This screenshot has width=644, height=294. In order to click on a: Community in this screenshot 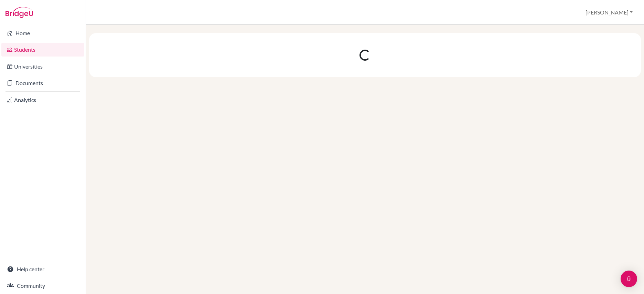, I will do `click(43, 285)`.